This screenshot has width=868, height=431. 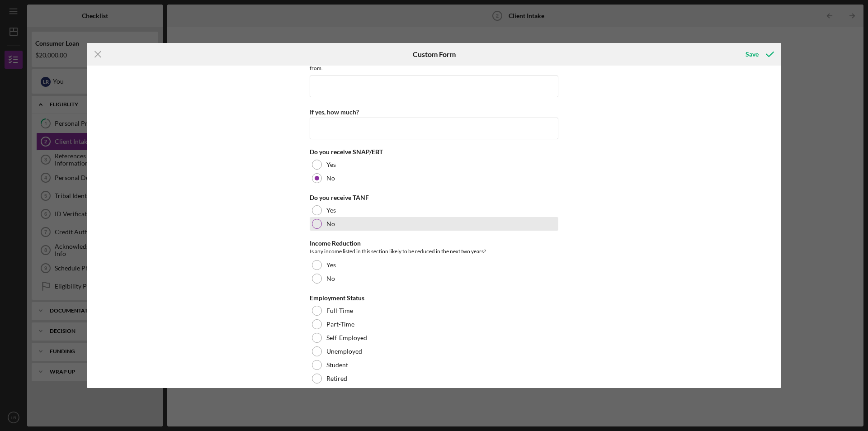 I want to click on div: Employment Status, so click(x=434, y=298).